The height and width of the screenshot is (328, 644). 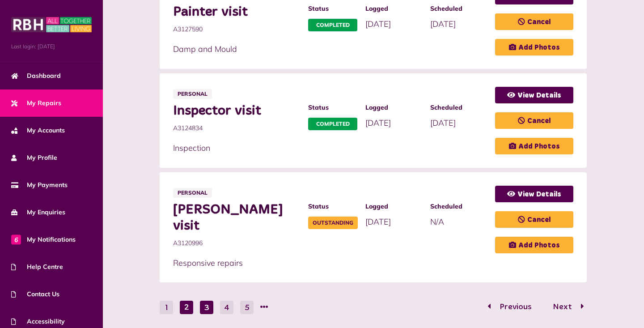 What do you see at coordinates (236, 29) in the screenshot?
I see `span: A3127590` at bounding box center [236, 29].